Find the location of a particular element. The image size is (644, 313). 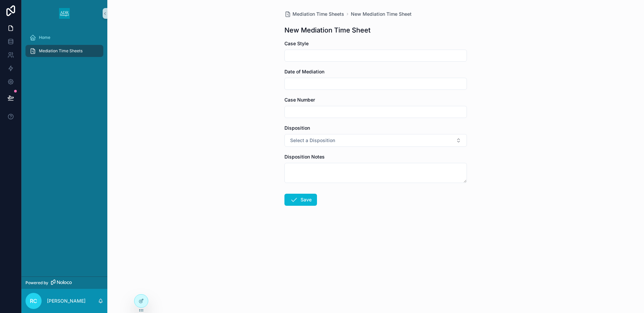

a: Home is located at coordinates (64, 38).